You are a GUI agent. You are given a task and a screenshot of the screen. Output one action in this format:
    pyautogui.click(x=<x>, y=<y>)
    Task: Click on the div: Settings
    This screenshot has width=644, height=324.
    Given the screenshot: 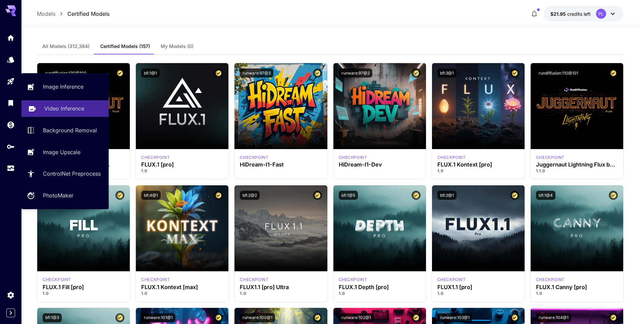 What is the action you would take?
    pyautogui.click(x=11, y=295)
    